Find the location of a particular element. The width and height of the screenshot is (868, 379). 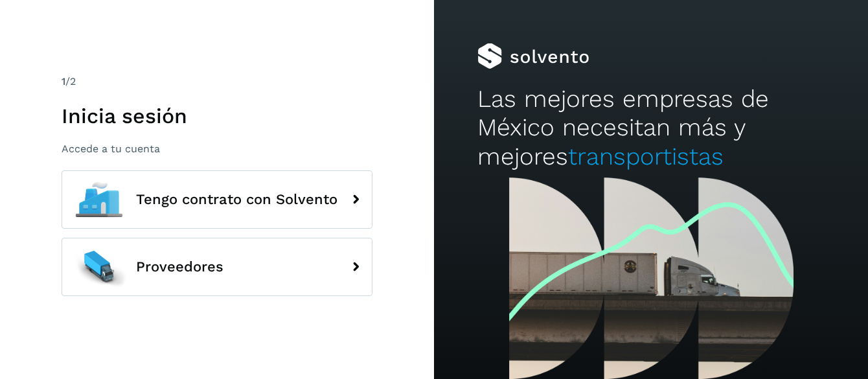

span: 1 is located at coordinates (63, 81).